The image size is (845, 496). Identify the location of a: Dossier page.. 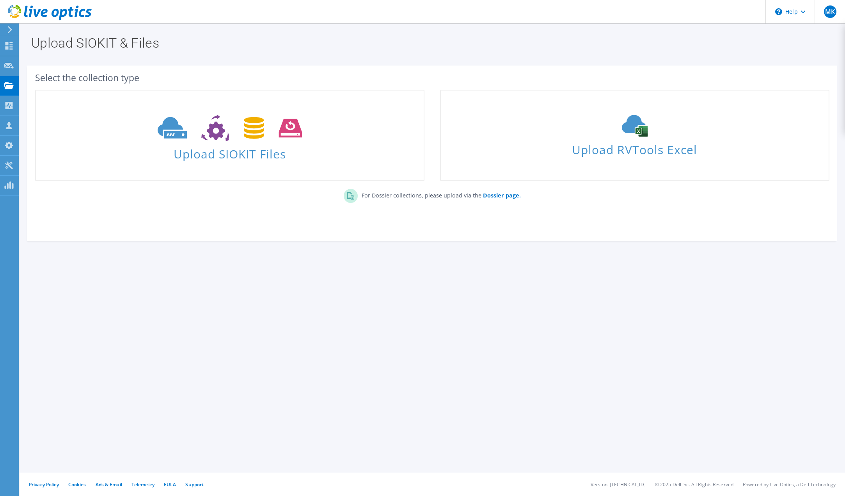
(501, 195).